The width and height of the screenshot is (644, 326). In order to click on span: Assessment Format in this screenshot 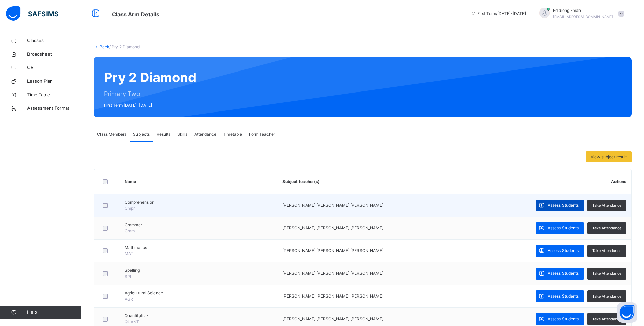, I will do `click(54, 109)`.